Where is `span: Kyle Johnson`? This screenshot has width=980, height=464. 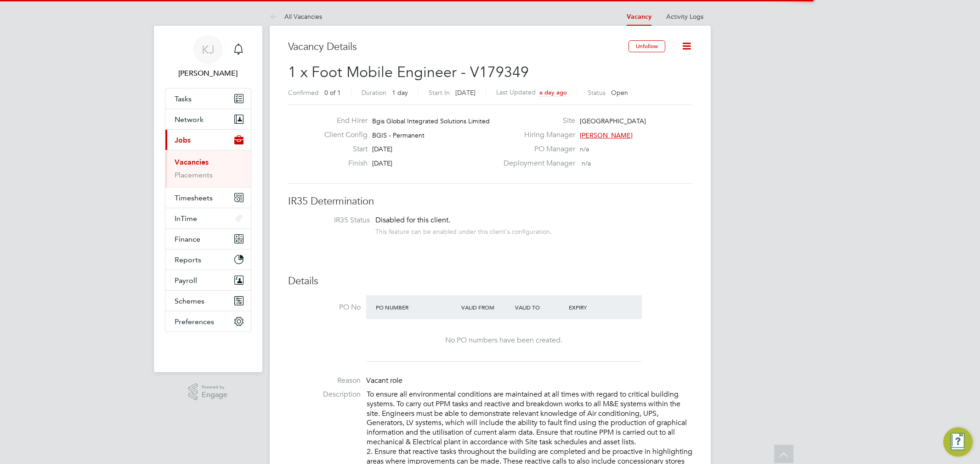 span: Kyle Johnson is located at coordinates (208, 73).